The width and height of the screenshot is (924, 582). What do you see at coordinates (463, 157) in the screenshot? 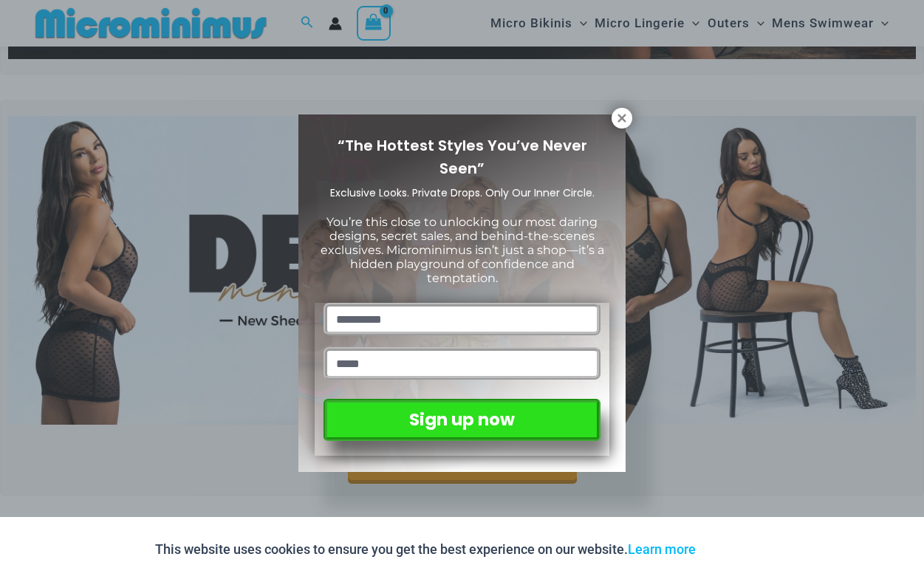
I see `span: “The Hottest Styles You’ve Never Seen”` at bounding box center [463, 157].